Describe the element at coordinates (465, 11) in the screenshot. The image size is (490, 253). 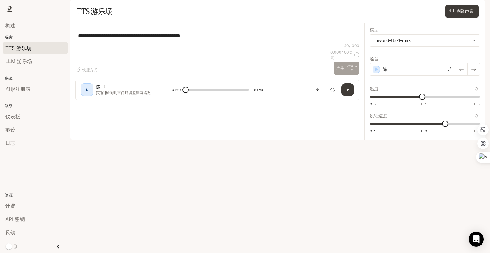
I see `font: 克隆声音` at that location.